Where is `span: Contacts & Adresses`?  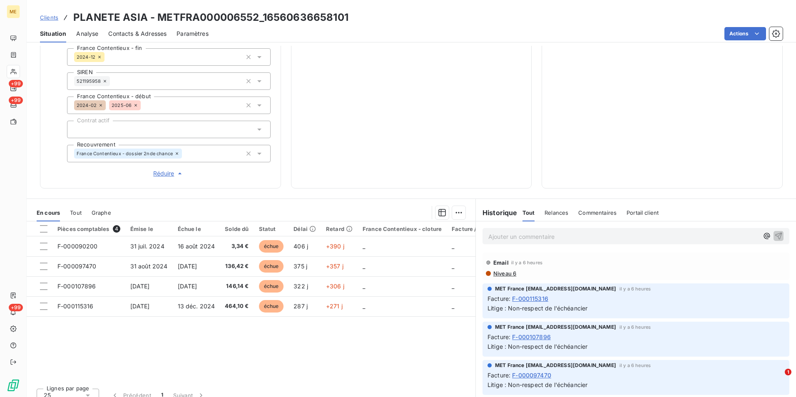 span: Contacts & Adresses is located at coordinates (137, 34).